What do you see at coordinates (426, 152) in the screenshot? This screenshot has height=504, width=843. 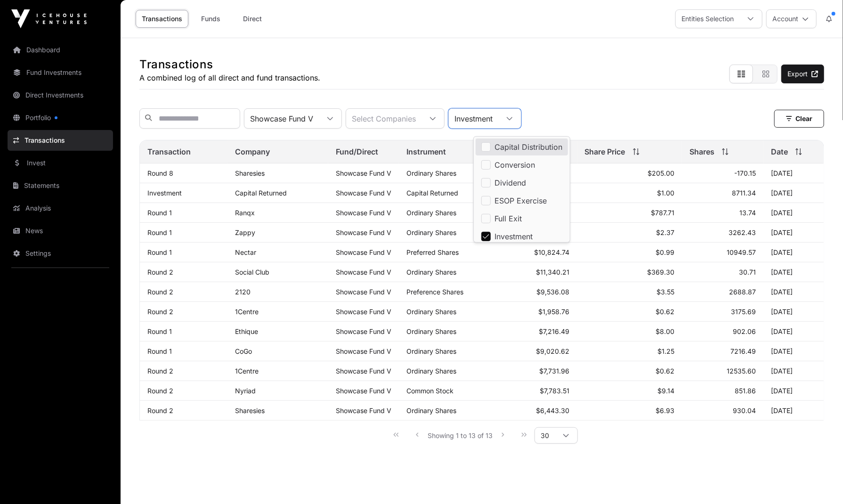 I see `span: Instrument` at bounding box center [426, 152].